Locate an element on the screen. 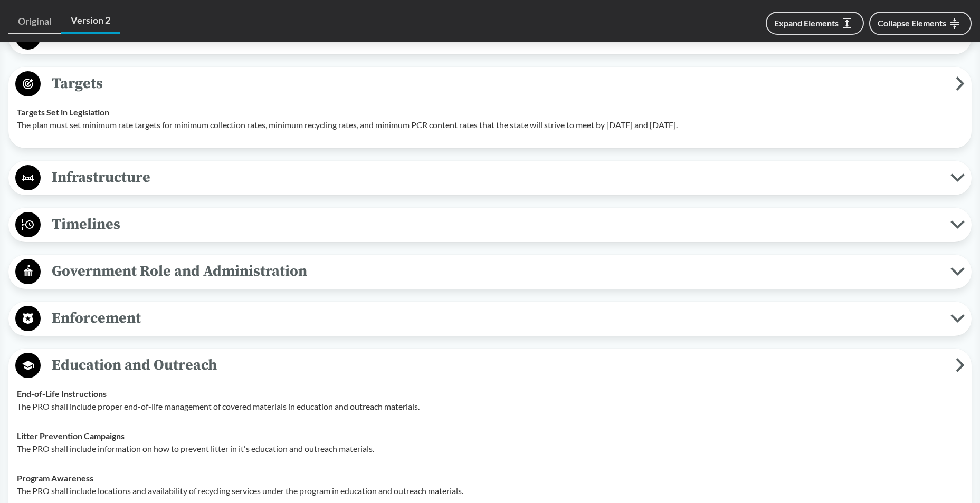 The image size is (980, 503). p: The PRO shall include locations and availability of recycling services under the program in educa... is located at coordinates (490, 491).